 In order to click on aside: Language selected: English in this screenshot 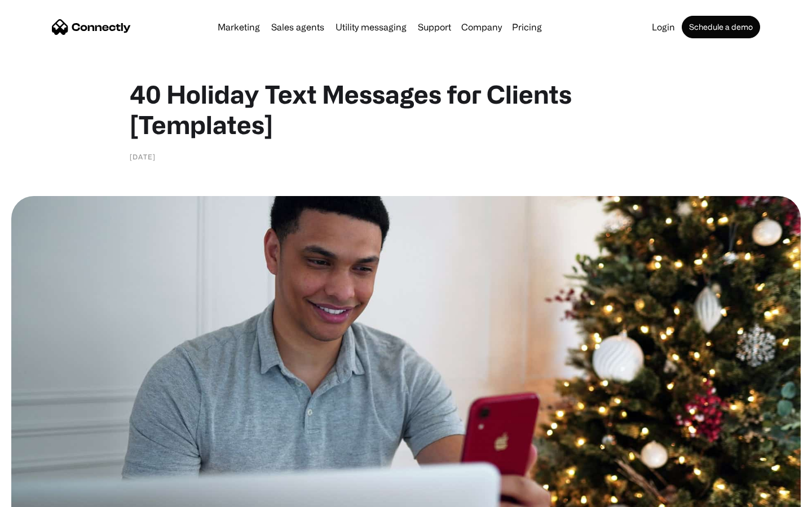, I will do `click(39, 495)`.